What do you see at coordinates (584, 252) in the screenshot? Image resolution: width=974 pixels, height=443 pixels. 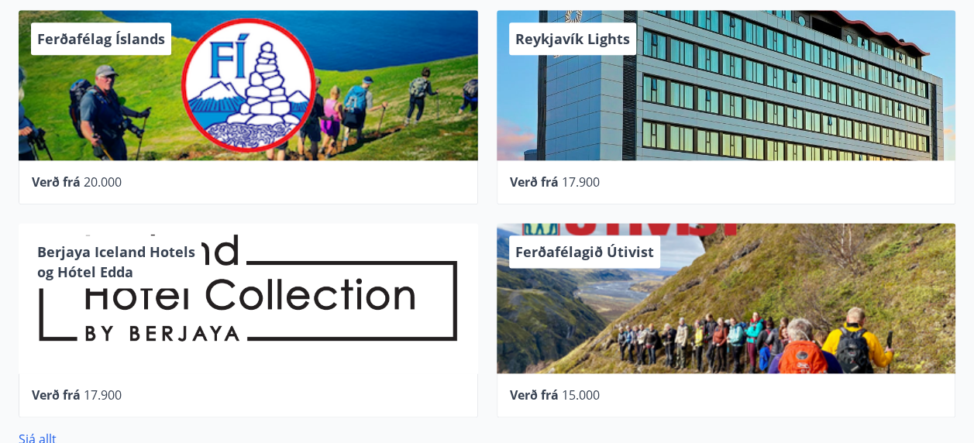 I see `span: Ferðafélagið Útivist` at bounding box center [584, 252].